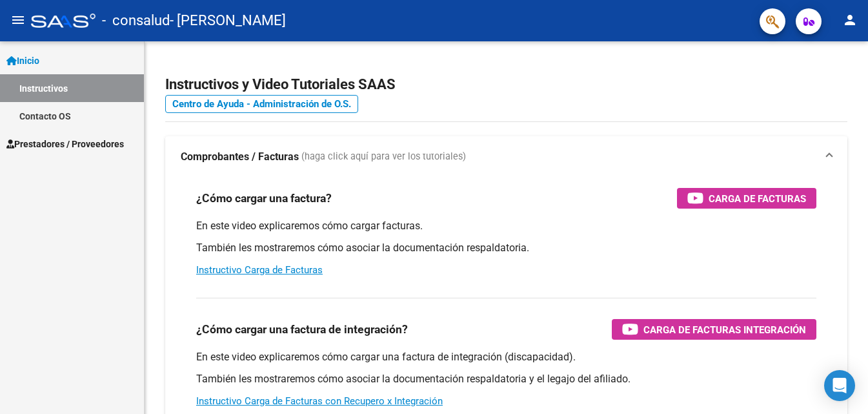  I want to click on p: También les mostraremos cómo asociar la documentación respaldatoria y el legajo del afiliado., so click(505, 379).